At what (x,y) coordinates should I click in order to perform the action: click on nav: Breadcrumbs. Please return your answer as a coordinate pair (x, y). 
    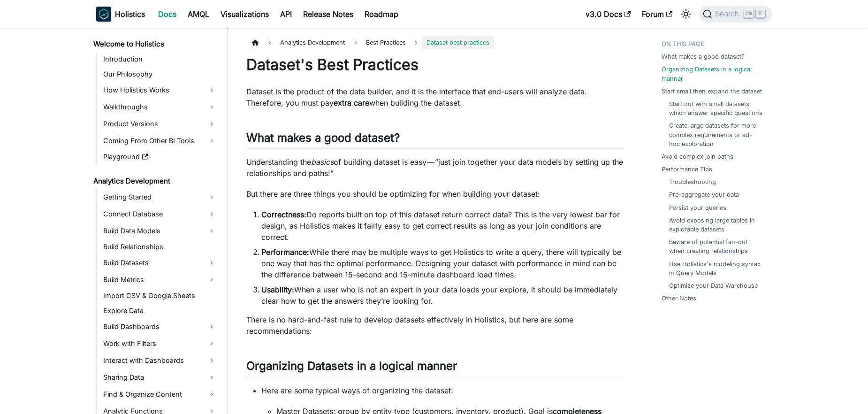
    Looking at the image, I should click on (435, 42).